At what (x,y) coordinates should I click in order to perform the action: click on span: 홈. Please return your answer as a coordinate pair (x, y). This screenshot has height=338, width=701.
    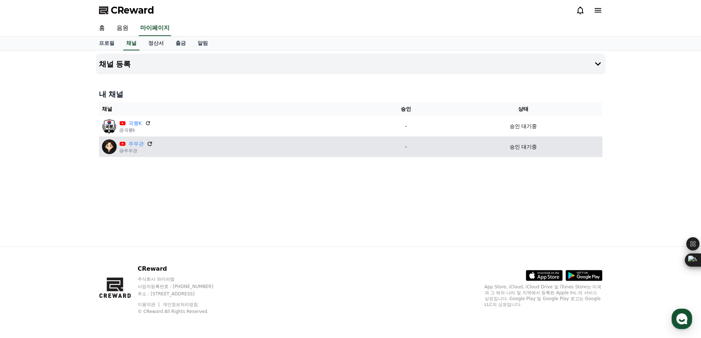
    Looking at the image, I should click on (25, 247).